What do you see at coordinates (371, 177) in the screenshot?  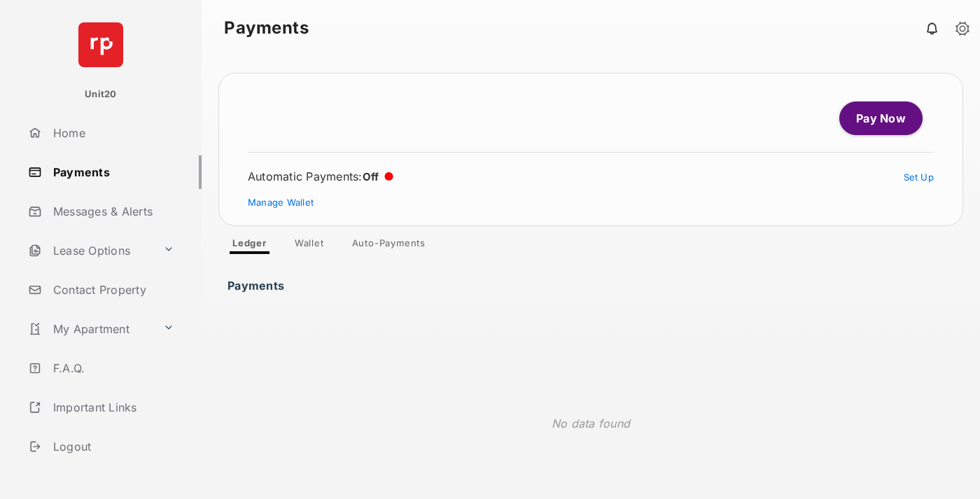 I see `span: Off` at bounding box center [371, 177].